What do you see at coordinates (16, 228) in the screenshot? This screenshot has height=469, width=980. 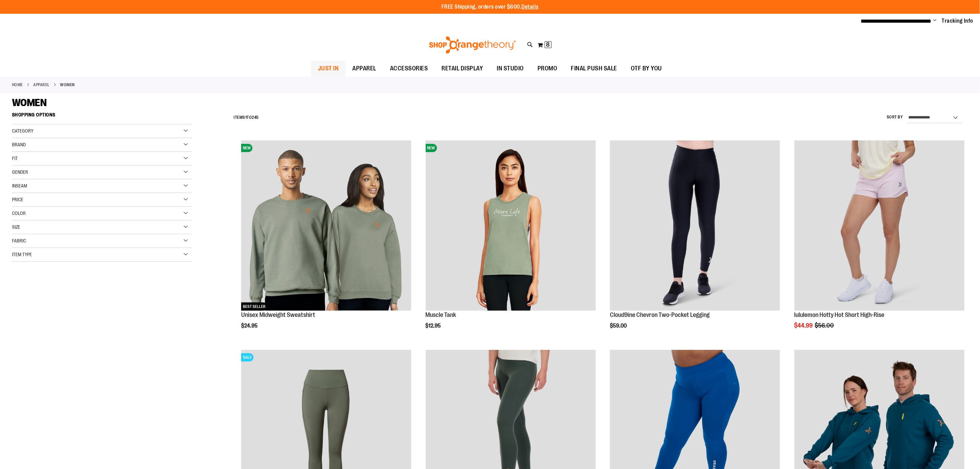 I see `span: Size` at bounding box center [16, 228].